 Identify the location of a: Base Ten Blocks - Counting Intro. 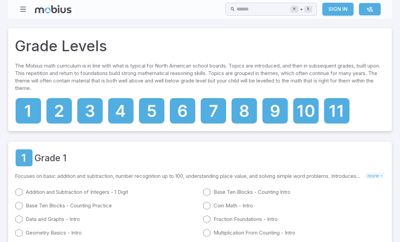
(294, 192).